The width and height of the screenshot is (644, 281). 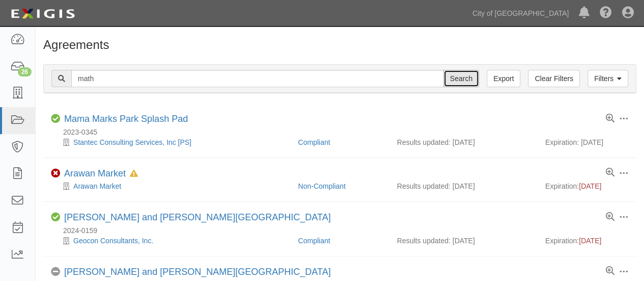 I want to click on a: Mama Marks Park Splash Pad, so click(x=126, y=119).